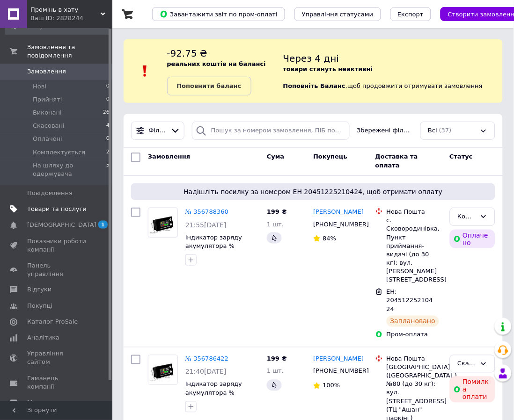 Image resolution: width=514 pixels, height=420 pixels. I want to click on b: реальних коштів на балансі, so click(217, 64).